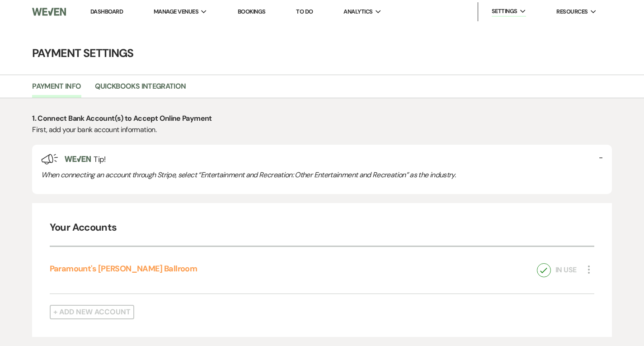  Describe the element at coordinates (56, 89) in the screenshot. I see `a: Payment Info` at that location.